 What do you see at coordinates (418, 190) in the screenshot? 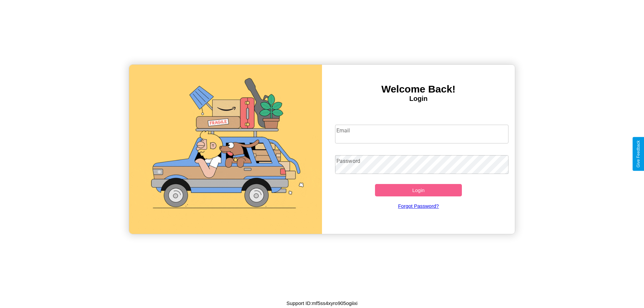
I see `button: Login` at bounding box center [418, 190].